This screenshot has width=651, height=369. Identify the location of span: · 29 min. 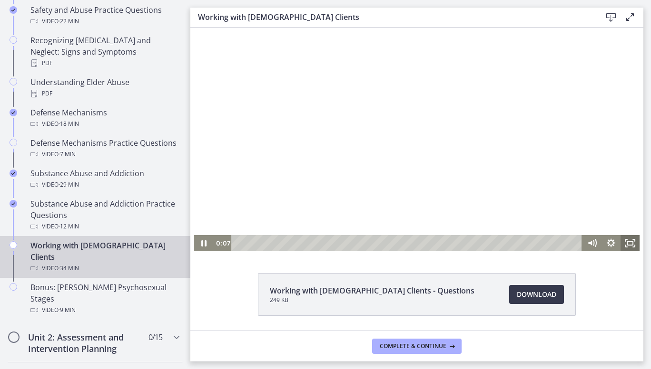
(68, 185).